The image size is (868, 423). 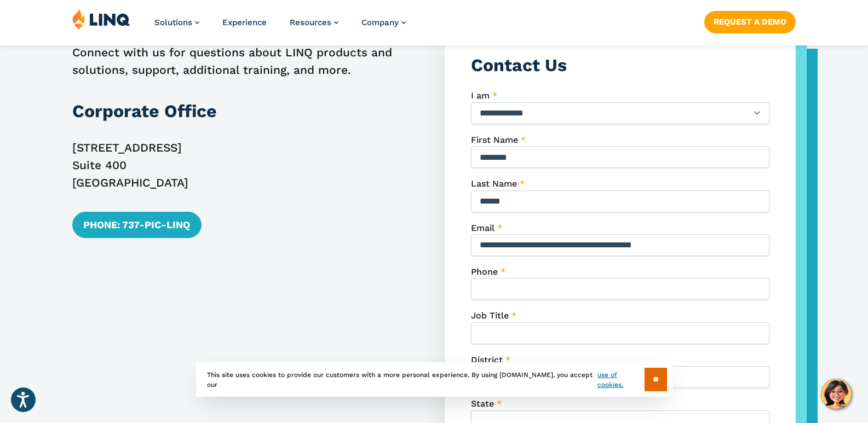 I want to click on a: use of cookies., so click(x=621, y=380).